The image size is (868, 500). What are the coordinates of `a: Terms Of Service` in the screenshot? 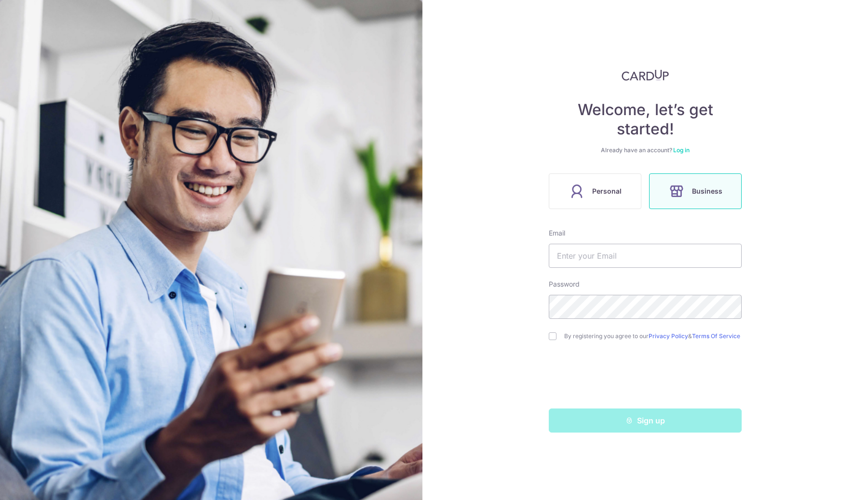 It's located at (716, 336).